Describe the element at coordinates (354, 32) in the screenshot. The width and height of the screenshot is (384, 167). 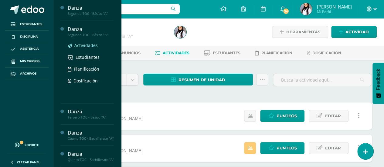
I see `a: Actividad` at that location.